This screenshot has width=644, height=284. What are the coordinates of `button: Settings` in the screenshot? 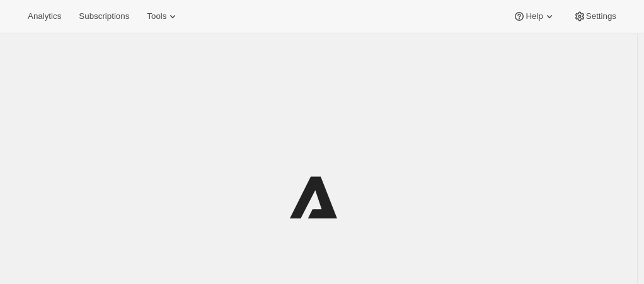 It's located at (595, 16).